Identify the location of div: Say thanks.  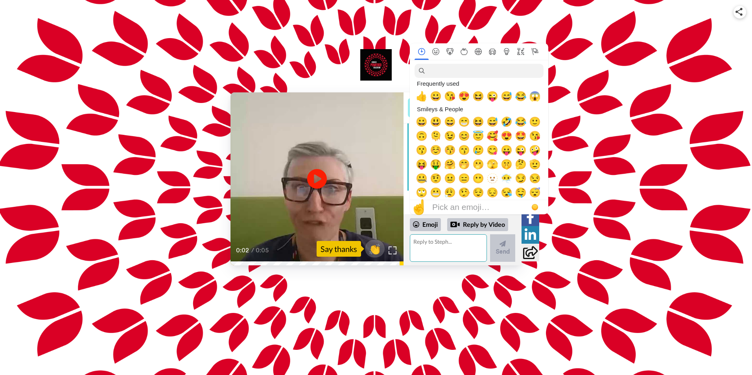
(339, 249).